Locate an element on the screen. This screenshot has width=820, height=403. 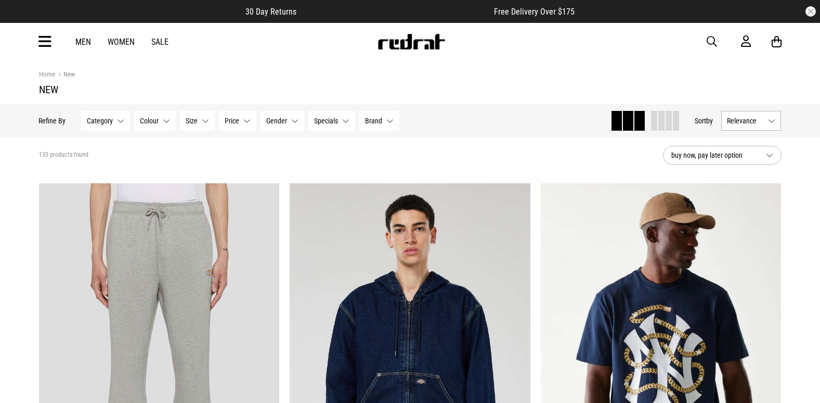
a: Home is located at coordinates (47, 74).